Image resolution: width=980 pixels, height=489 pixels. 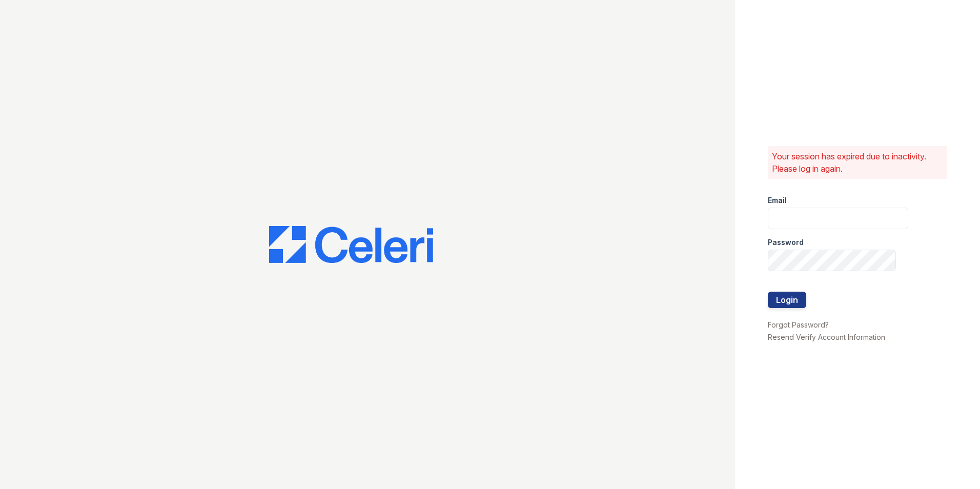 What do you see at coordinates (858, 162) in the screenshot?
I see `p: Your session has expired due to inactivity. Please log in again.` at bounding box center [858, 162].